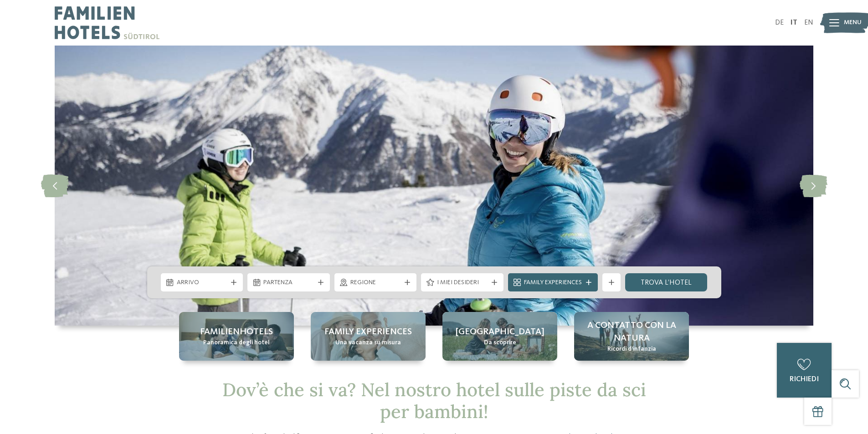  Describe the element at coordinates (779, 23) in the screenshot. I see `a: DE` at that location.